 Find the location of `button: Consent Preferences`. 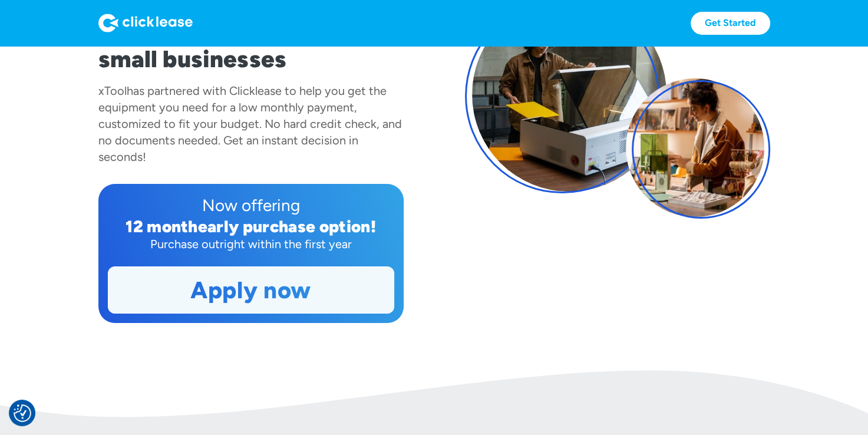

button: Consent Preferences is located at coordinates (23, 413).